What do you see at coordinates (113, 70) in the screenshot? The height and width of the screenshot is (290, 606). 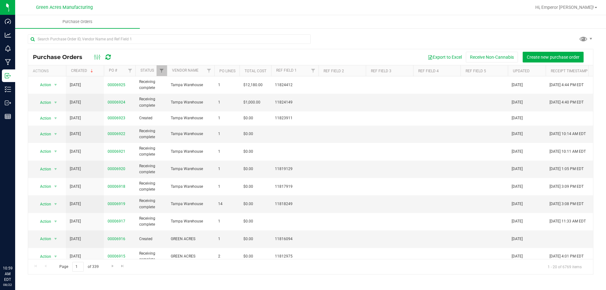 I see `a: PO #` at bounding box center [113, 70].